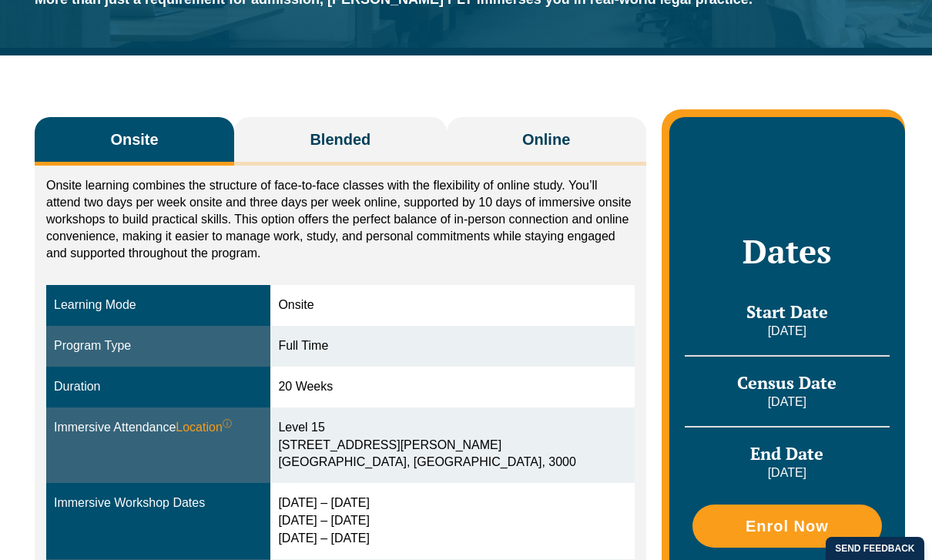 The image size is (932, 560). What do you see at coordinates (787, 526) in the screenshot?
I see `a: Enrol Now` at bounding box center [787, 526].